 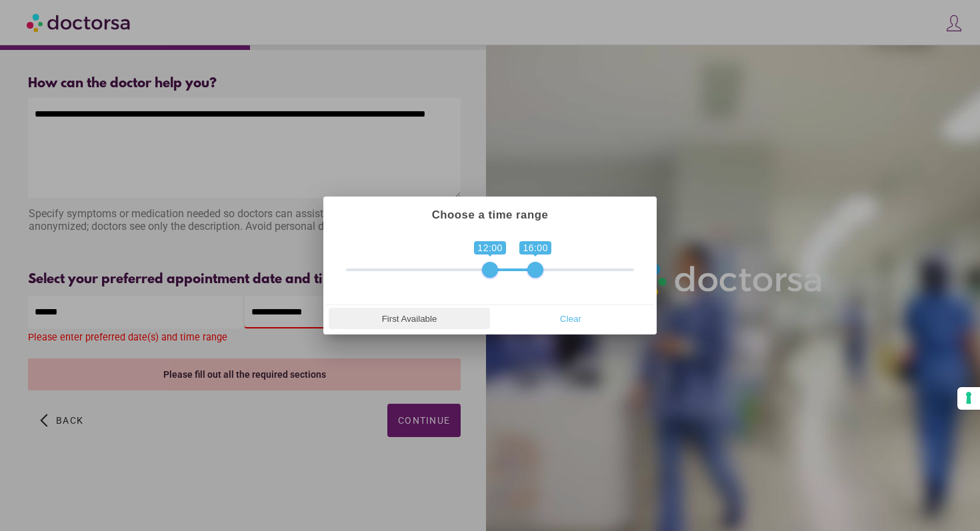 What do you see at coordinates (409, 318) in the screenshot?
I see `button: First Available` at bounding box center [409, 318].